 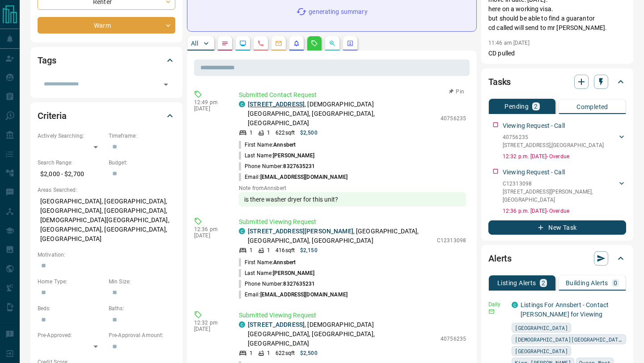 I want to click on p: Pre-Approval Amount:, so click(x=142, y=335).